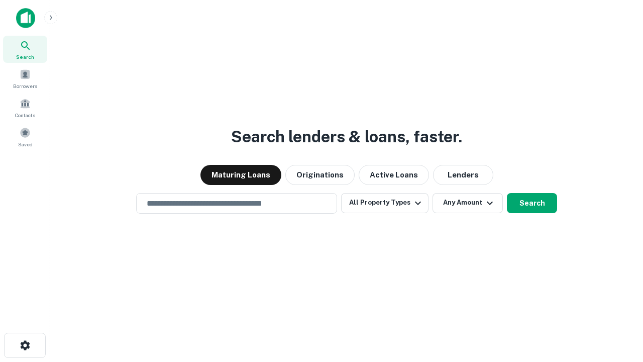  What do you see at coordinates (25, 144) in the screenshot?
I see `span: Saved` at bounding box center [25, 144].